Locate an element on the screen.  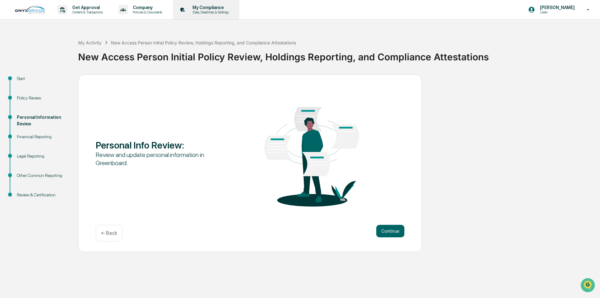
button: Start new chat is located at coordinates (110, 53).